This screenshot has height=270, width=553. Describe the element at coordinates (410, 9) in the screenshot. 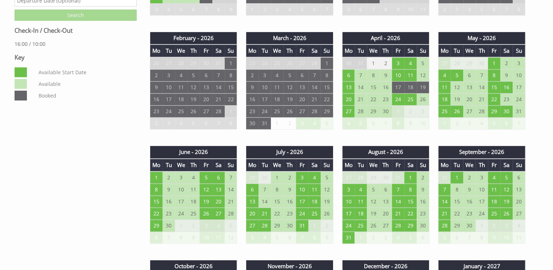

I see `td: 10` at that location.